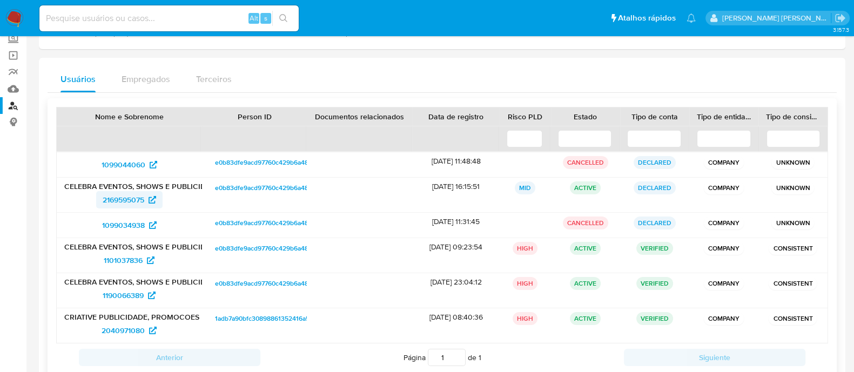 The image size is (854, 372). I want to click on input: Pesquise usuários ou casos..., so click(169, 18).